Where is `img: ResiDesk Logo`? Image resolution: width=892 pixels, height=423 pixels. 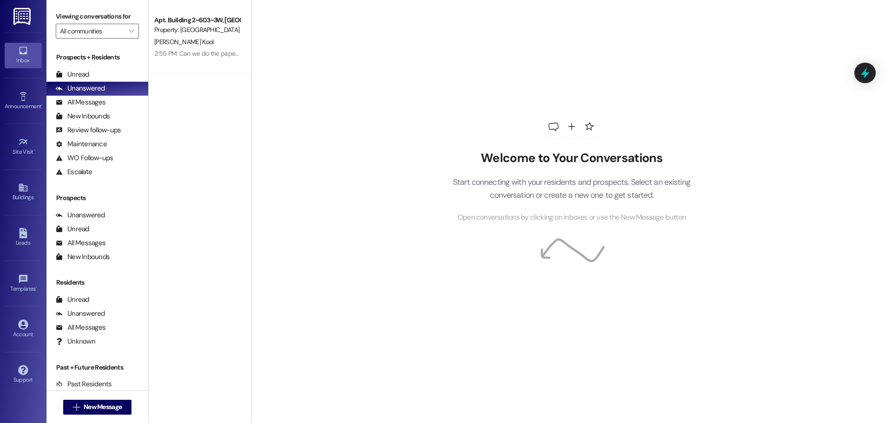
img: ResiDesk Logo is located at coordinates (23, 16).